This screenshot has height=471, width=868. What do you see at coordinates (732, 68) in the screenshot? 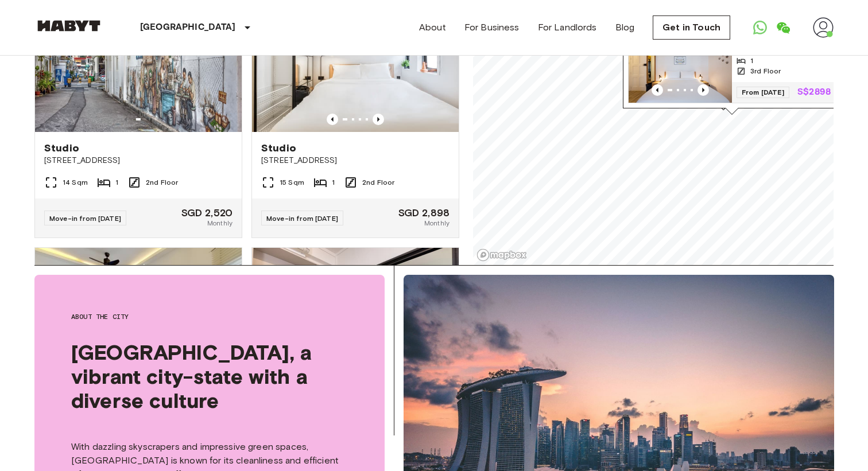
I see `a: Marketing picture of unit SG-01-060-003-01Previous imagePrevious imageStudio18 Sqm13rd FloorFrom ...` at bounding box center [732, 68].